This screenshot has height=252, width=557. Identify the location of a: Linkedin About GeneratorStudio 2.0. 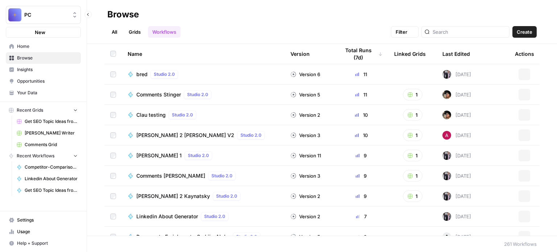
(203, 217).